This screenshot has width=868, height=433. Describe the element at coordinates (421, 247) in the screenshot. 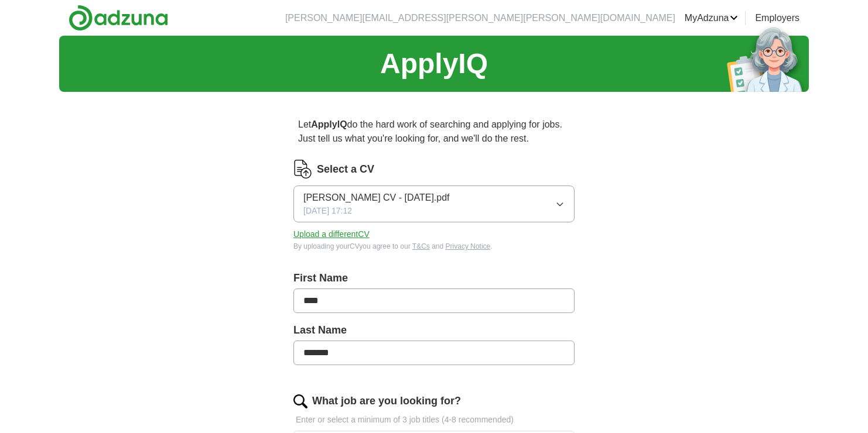

I see `a: T&Cs` at that location.